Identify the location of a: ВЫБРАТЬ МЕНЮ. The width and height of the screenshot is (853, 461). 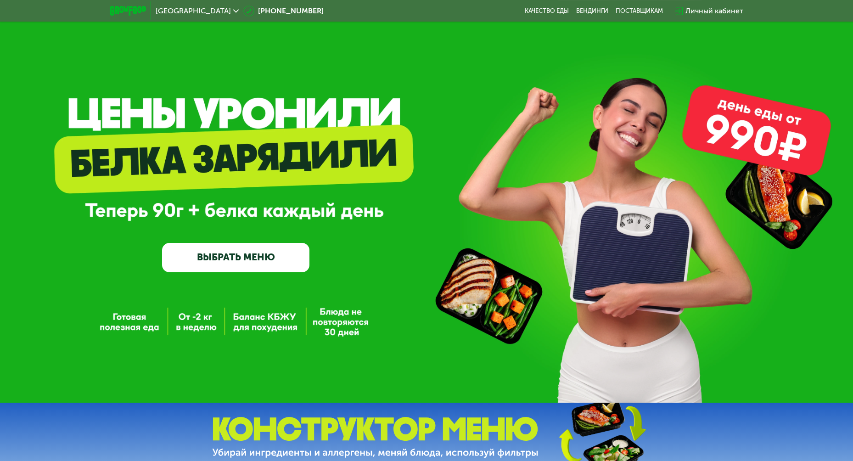
(236, 258).